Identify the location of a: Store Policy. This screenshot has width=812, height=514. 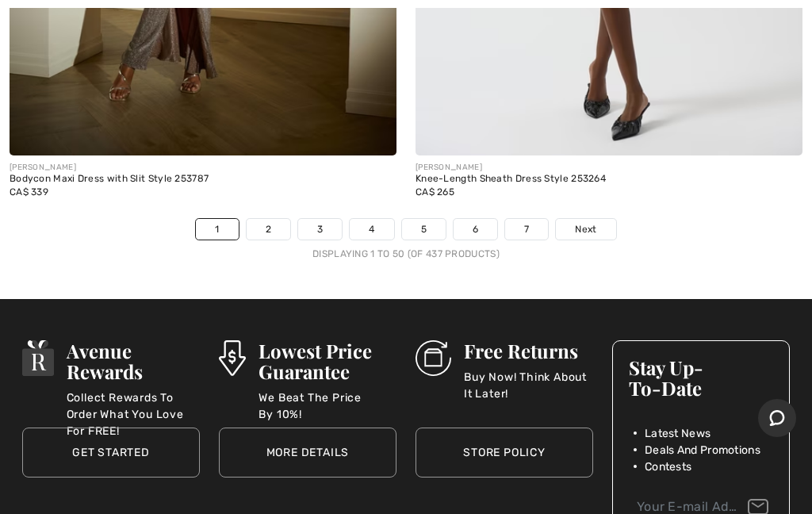
(504, 451).